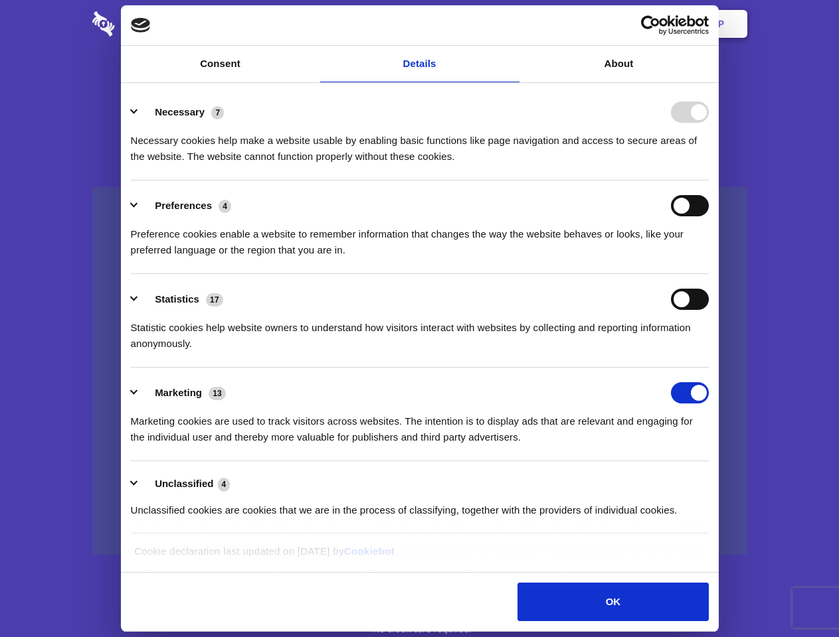 The image size is (839, 637). What do you see at coordinates (178, 392) in the screenshot?
I see `label: Marketing` at bounding box center [178, 392].